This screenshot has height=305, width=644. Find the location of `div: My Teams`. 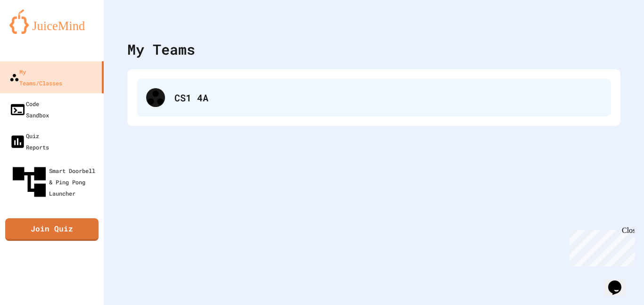

div: My Teams is located at coordinates (161, 49).